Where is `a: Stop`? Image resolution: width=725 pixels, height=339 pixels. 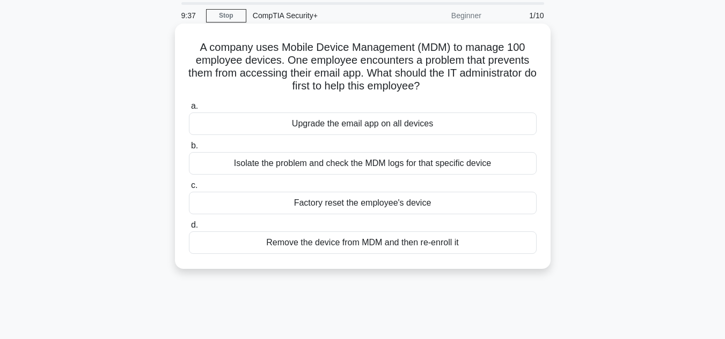
a: Stop is located at coordinates (226, 16).